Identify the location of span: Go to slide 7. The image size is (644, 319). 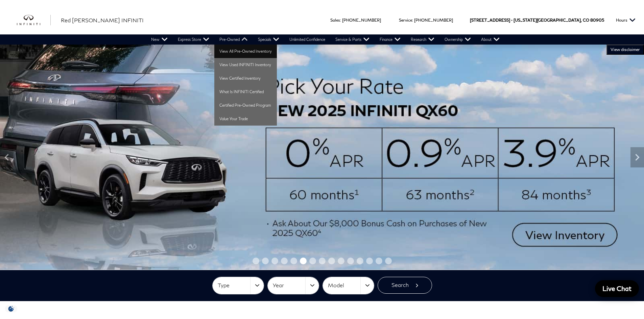
(313, 261).